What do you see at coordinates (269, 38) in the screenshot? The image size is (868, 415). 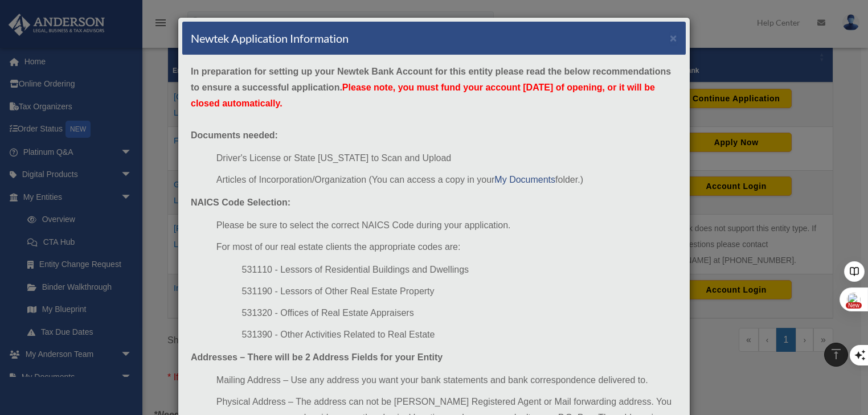 I see `h4: Newtek Application Information` at bounding box center [269, 38].